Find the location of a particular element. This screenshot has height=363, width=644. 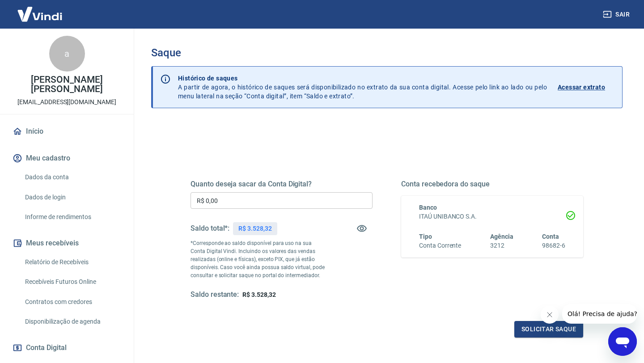

a: Dados de login is located at coordinates (72, 197).